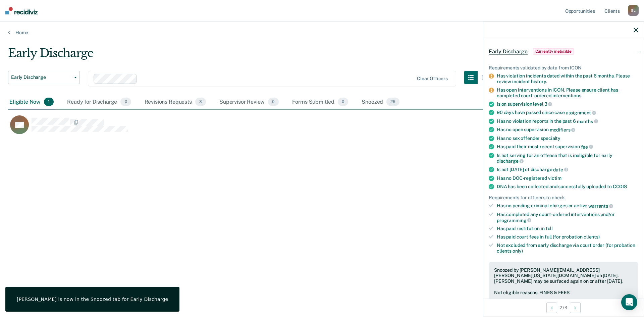 Image resolution: width=644 pixels, height=317 pixels. I want to click on div: Has no open supervision, so click(568, 130).